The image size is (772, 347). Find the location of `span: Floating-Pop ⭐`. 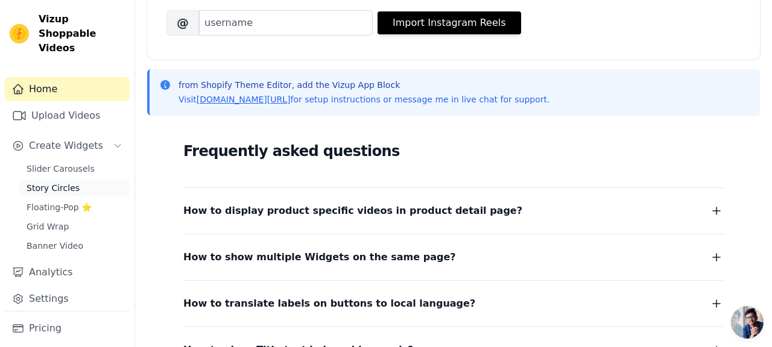

span: Floating-Pop ⭐ is located at coordinates (59, 207).